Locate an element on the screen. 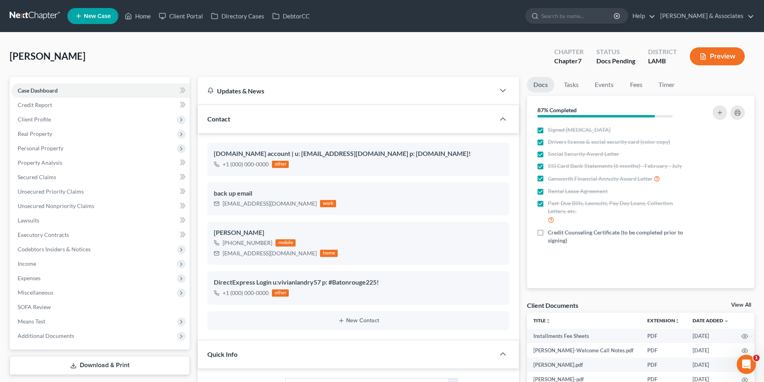 Image resolution: width=764 pixels, height=382 pixels. a: Property Analysis is located at coordinates (100, 163).